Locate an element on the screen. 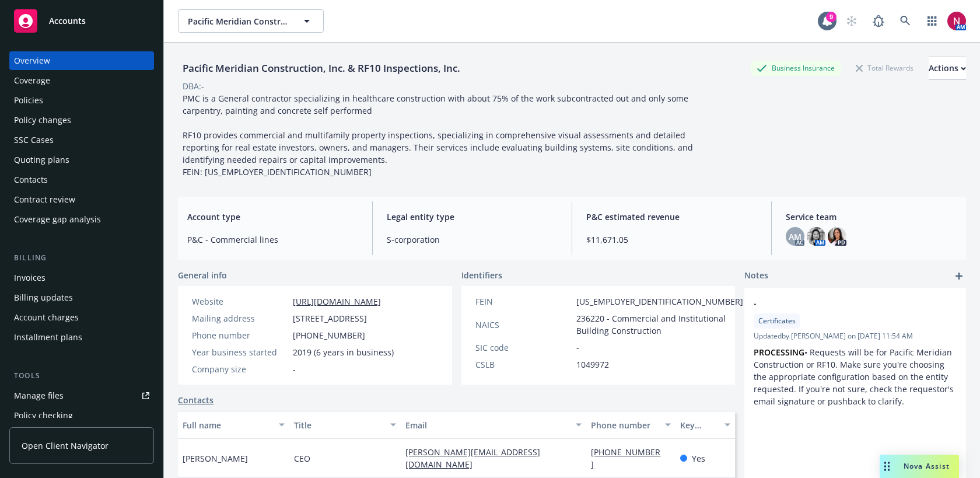  a: Quoting plans is located at coordinates (82, 160).